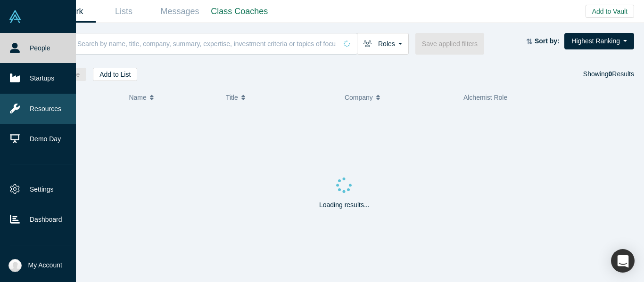 The height and width of the screenshot is (282, 644). I want to click on span: Company, so click(359, 97).